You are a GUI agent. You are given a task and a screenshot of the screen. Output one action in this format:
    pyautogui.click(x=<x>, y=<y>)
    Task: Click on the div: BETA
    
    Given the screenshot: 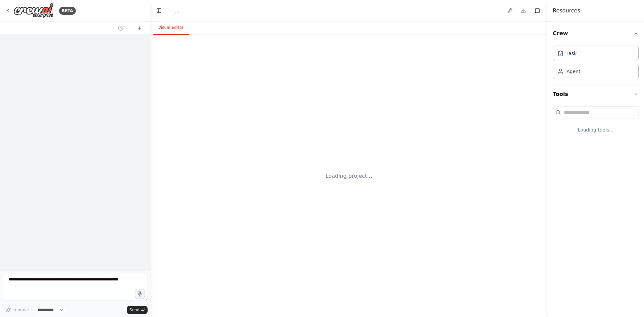 What is the action you would take?
    pyautogui.click(x=67, y=11)
    